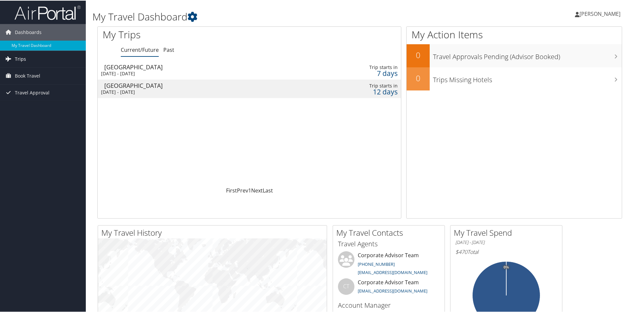  I want to click on h2: My Travel Contacts, so click(391, 232).